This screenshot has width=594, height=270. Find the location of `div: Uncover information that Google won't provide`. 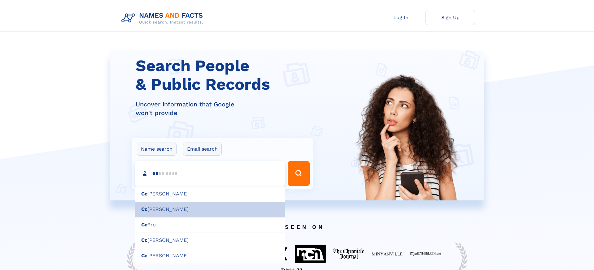

div: Uncover information that Google won't provide is located at coordinates (226, 109).